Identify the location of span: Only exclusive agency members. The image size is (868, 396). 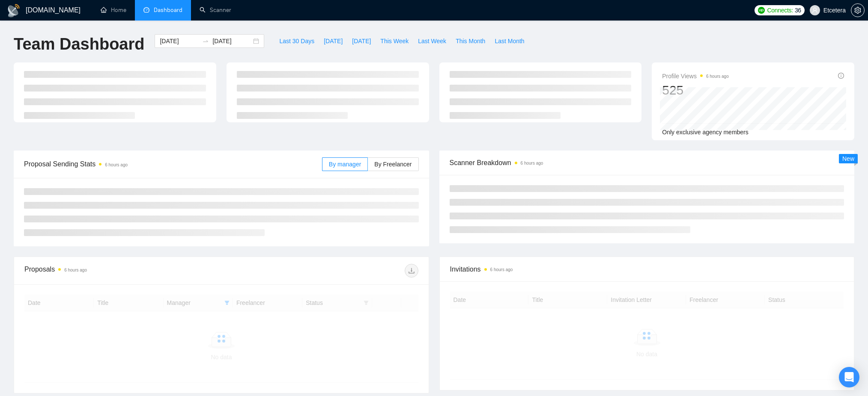
(705, 132).